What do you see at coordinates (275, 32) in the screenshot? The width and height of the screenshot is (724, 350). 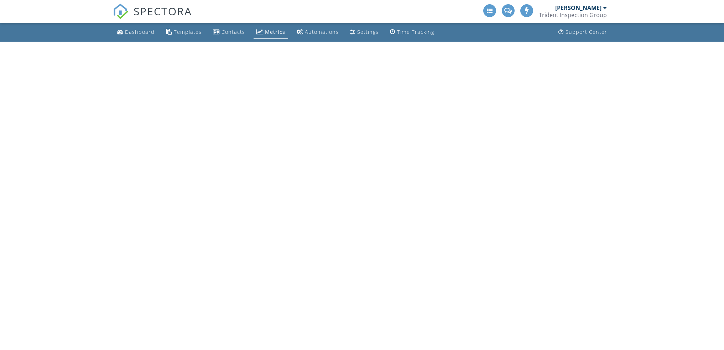 I see `div: Metrics` at bounding box center [275, 32].